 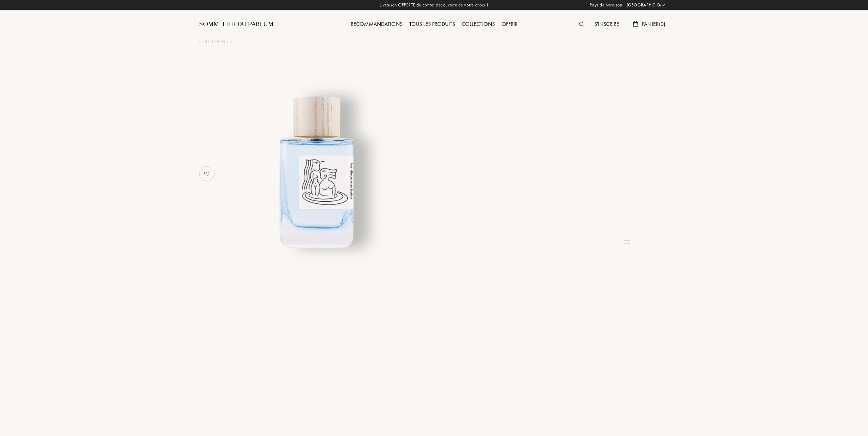 What do you see at coordinates (509, 24) in the screenshot?
I see `a: Offrir` at bounding box center [509, 24].